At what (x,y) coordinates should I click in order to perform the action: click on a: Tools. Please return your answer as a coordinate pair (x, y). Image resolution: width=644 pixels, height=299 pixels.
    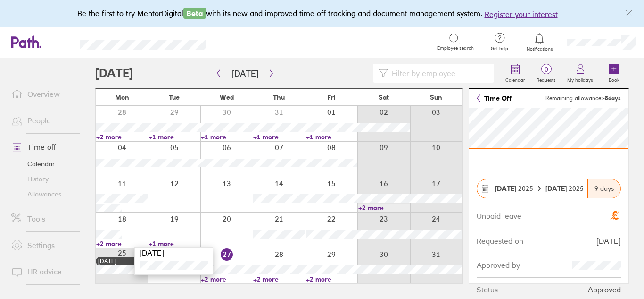
    Looking at the image, I should click on (42, 218).